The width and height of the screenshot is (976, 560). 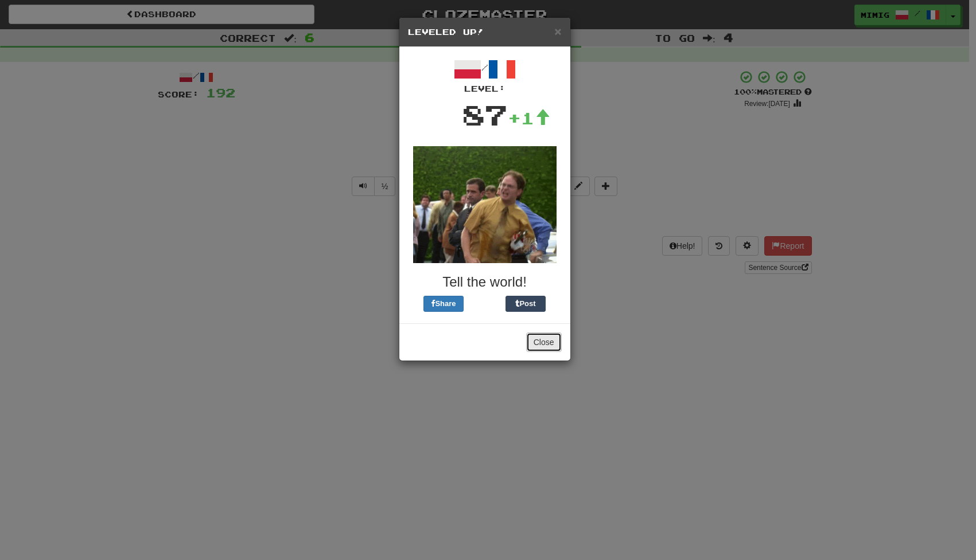 I want to click on button: Share, so click(x=444, y=304).